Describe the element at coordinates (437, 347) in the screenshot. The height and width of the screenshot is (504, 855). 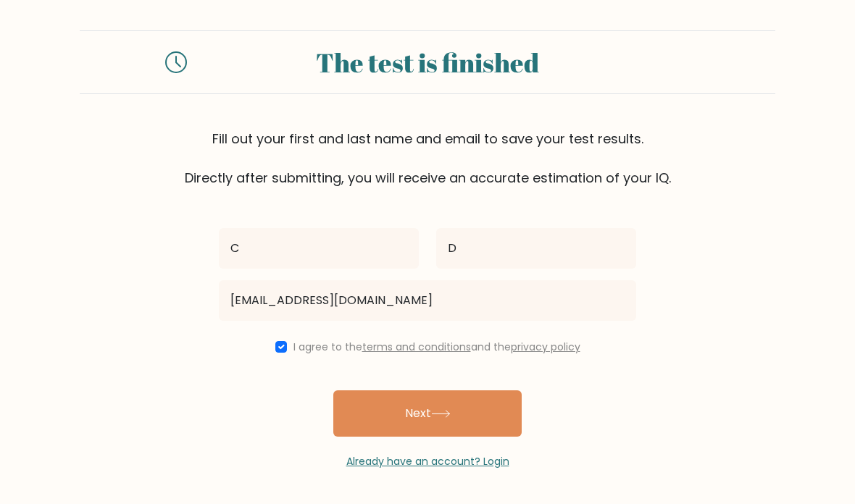
I see `label: I agree to the and the` at that location.